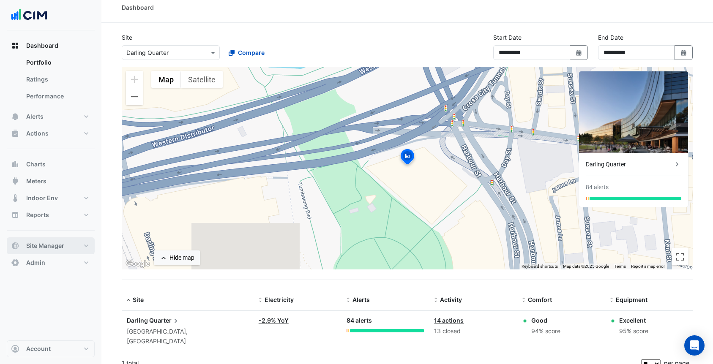 The height and width of the screenshot is (364, 713). I want to click on img: site-pin-selected.svg, so click(407, 158).